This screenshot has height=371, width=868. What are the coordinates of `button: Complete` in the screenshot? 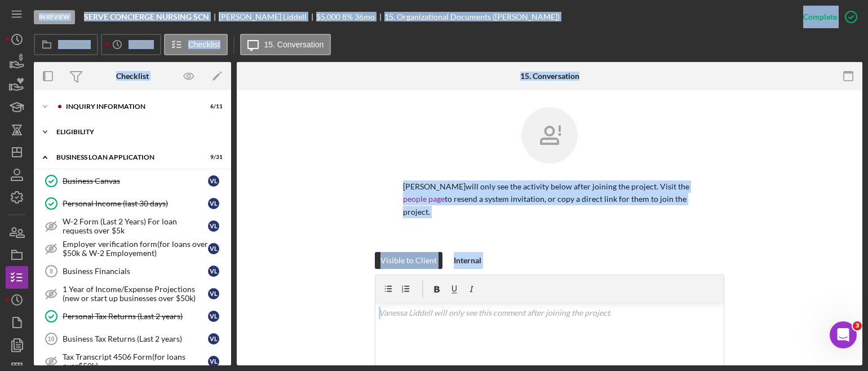 It's located at (827, 17).